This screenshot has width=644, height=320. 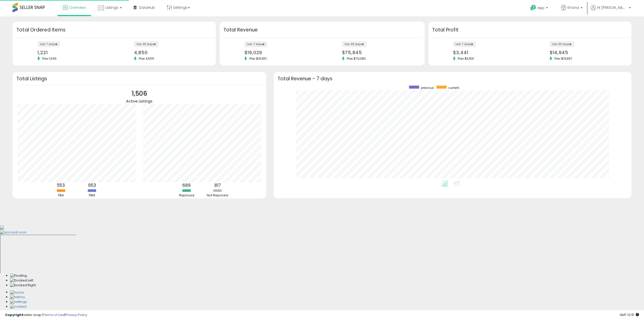 I want to click on img: Docked Right, so click(x=23, y=285).